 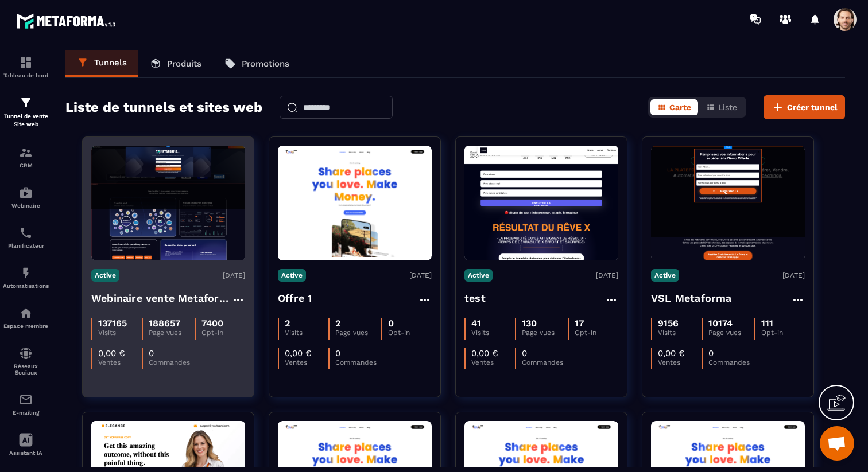 I want to click on img: scheduler, so click(x=26, y=233).